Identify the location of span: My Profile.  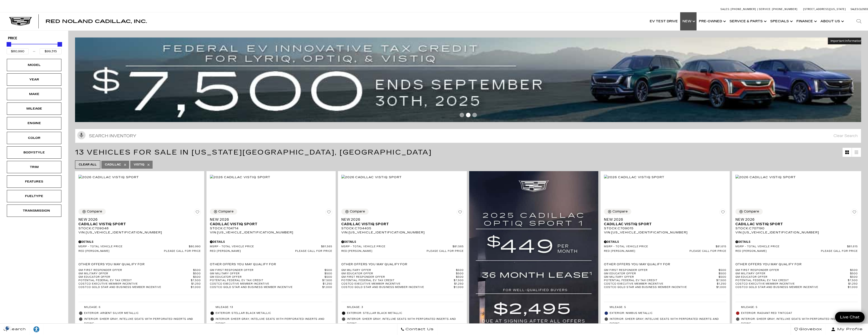
(849, 329).